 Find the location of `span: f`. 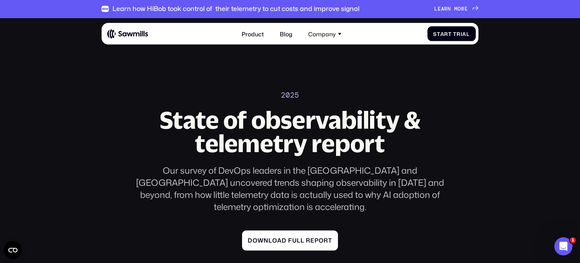

span: f is located at coordinates (290, 240).